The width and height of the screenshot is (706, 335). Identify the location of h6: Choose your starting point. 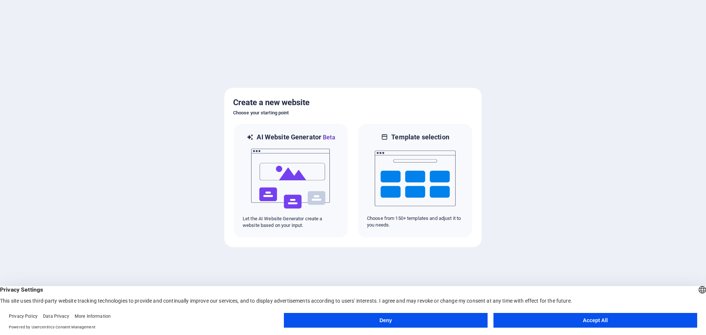
(353, 113).